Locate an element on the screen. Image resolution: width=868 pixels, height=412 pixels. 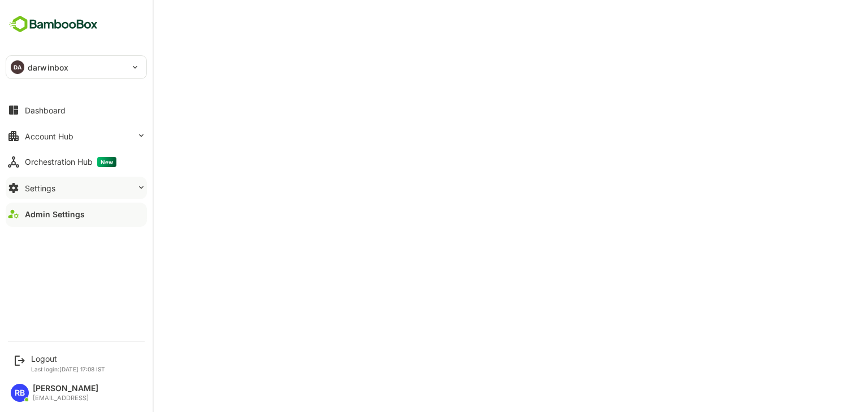
button: Dashboard is located at coordinates (77, 110).